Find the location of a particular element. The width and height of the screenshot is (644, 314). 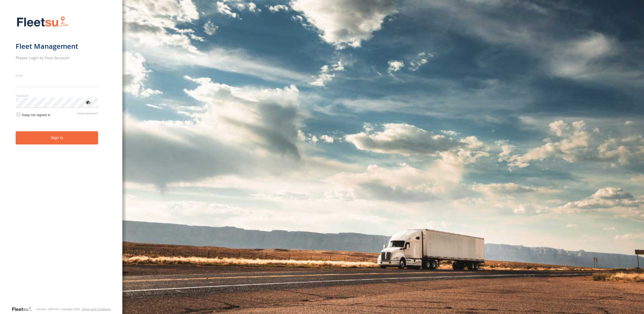

label: Email is located at coordinates (57, 75).